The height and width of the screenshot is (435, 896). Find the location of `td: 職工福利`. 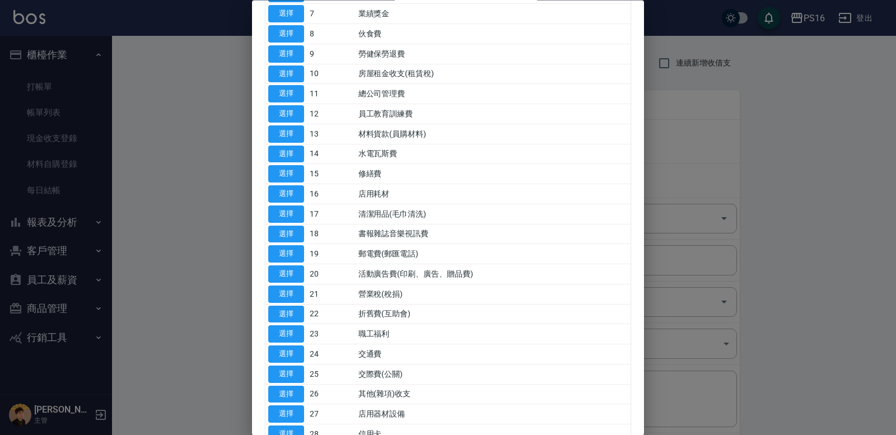

td: 職工福利 is located at coordinates (493, 334).